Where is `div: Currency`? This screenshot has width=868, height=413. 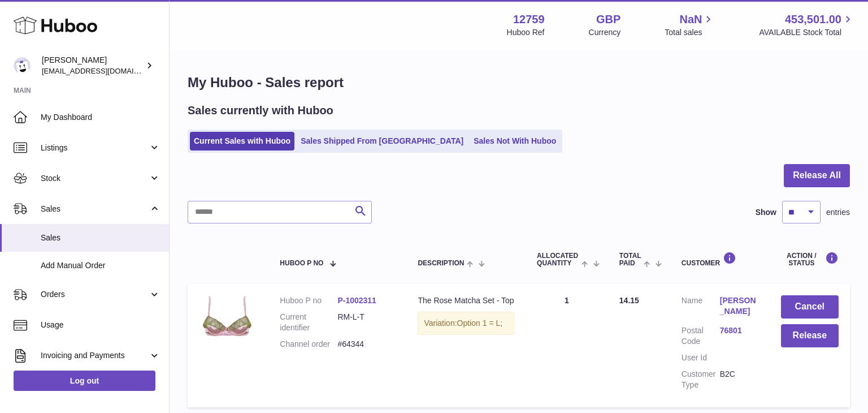 div: Currency is located at coordinates (605, 32).